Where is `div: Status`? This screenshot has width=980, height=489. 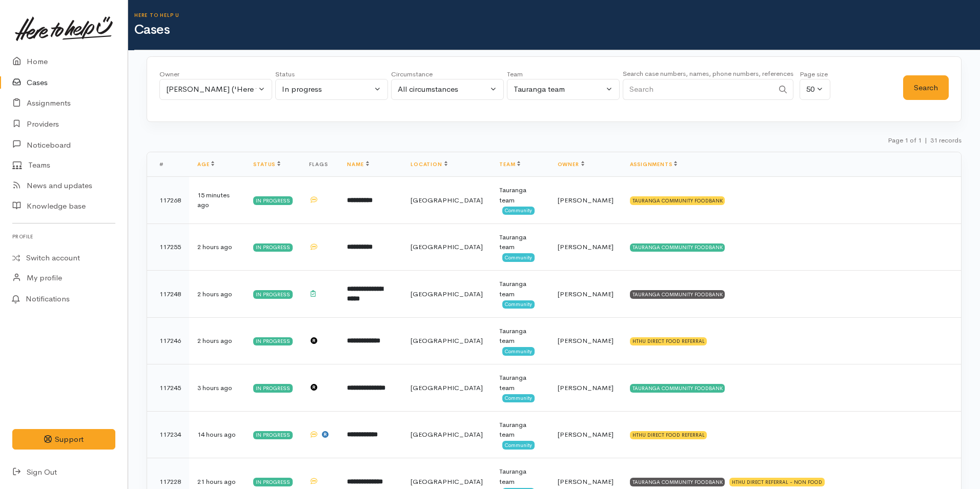
div: Status is located at coordinates (331, 74).